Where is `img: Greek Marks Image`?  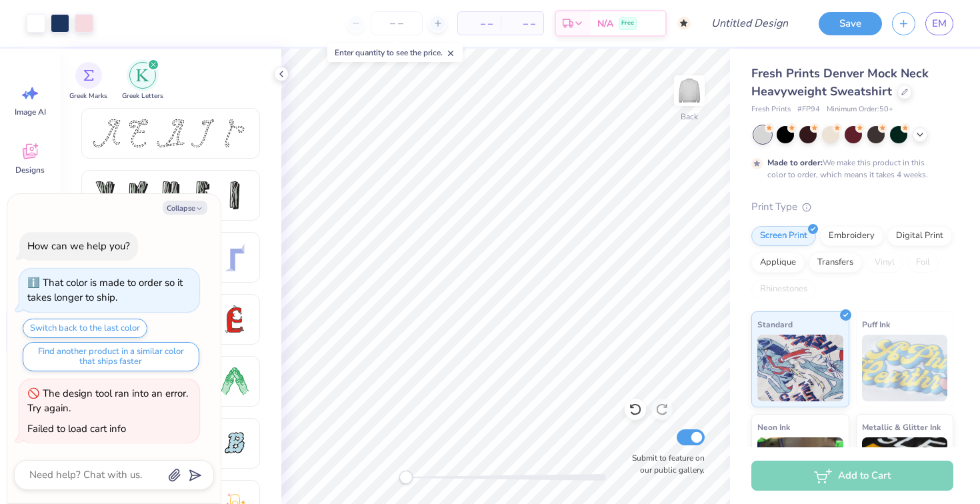
img: Greek Marks Image is located at coordinates (88, 75).